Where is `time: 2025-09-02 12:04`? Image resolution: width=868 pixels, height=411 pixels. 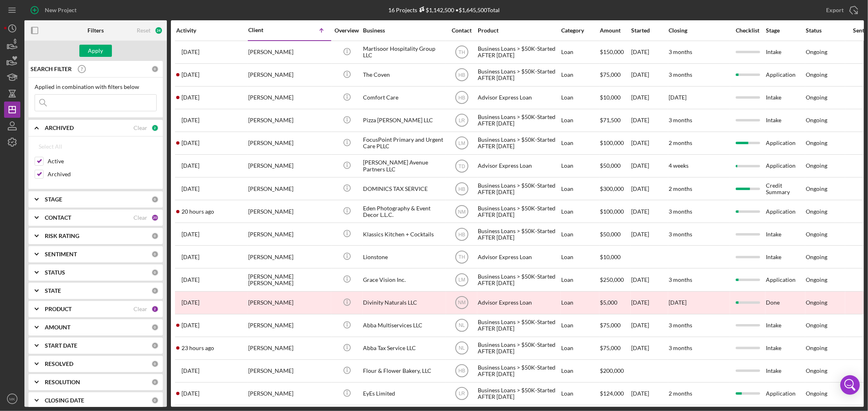
time: 2025-09-02 12:04 is located at coordinates (190, 257).